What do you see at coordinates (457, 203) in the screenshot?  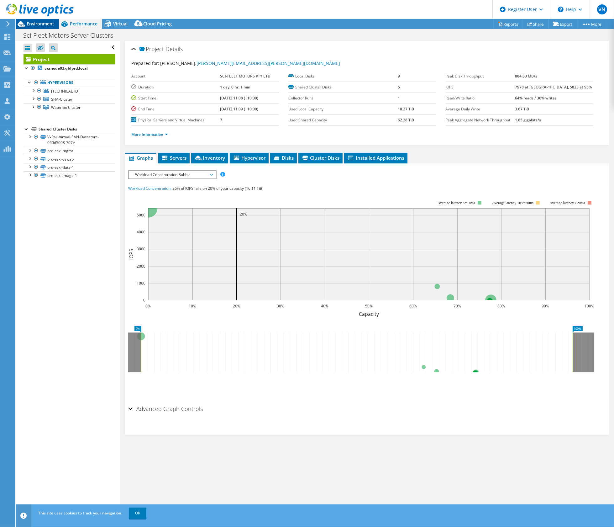 I see `tspan: Average latency <=10ms` at bounding box center [457, 203].